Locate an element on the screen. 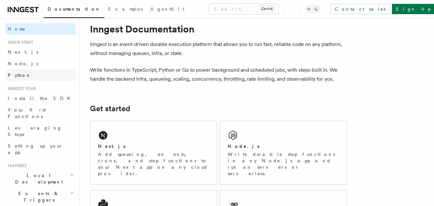 Image resolution: width=434 pixels, height=206 pixels. button: Events & Triggers is located at coordinates (40, 197).